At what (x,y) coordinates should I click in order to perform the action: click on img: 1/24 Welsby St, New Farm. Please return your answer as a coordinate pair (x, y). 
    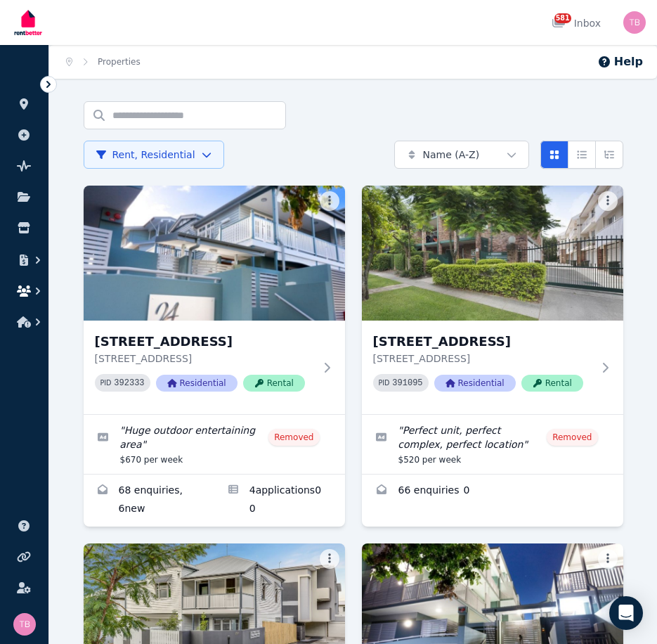
    Looking at the image, I should click on (215, 253).